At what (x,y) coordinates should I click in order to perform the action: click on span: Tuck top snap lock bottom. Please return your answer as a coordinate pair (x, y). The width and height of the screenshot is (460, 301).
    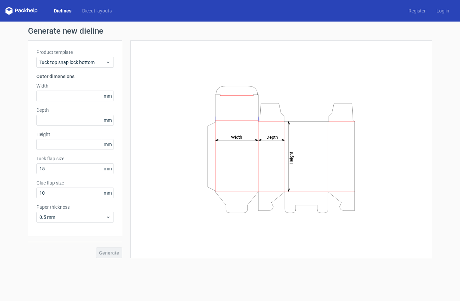
    Looking at the image, I should click on (72, 62).